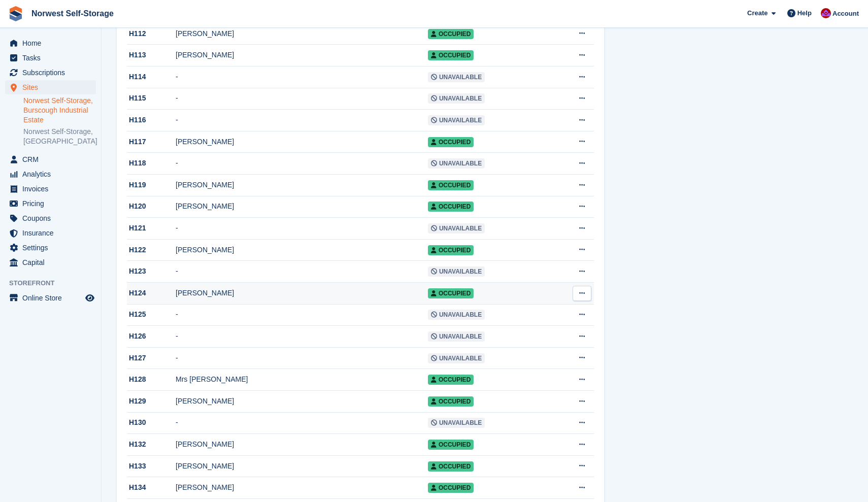  I want to click on span: Account, so click(846, 14).